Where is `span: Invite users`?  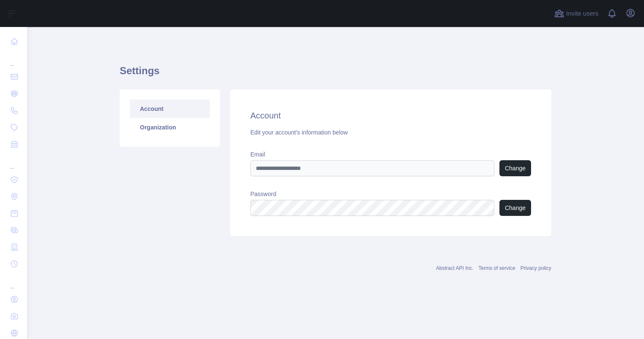
span: Invite users is located at coordinates (582, 13).